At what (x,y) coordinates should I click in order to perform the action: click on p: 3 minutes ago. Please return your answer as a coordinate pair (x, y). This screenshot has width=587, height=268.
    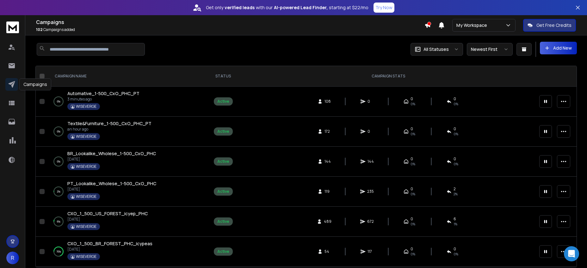
    Looking at the image, I should click on (103, 99).